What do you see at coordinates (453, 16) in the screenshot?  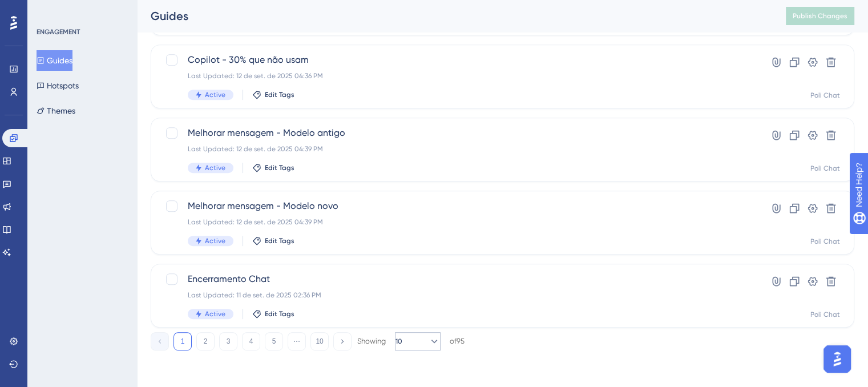 I see `div: Guides` at bounding box center [453, 16].